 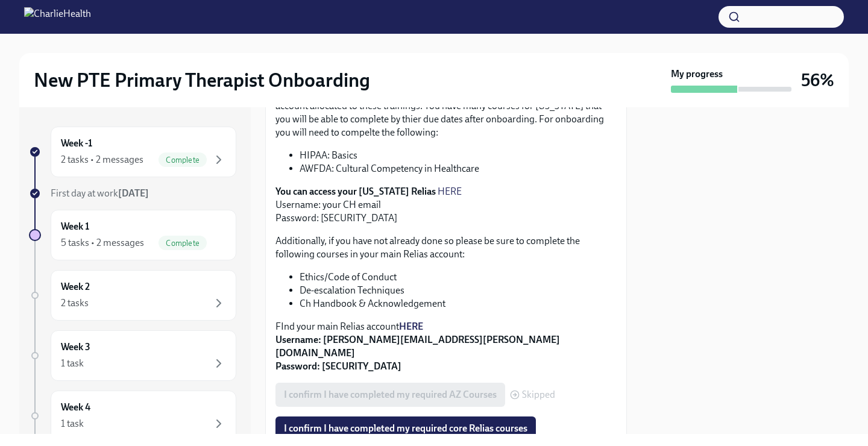 I want to click on div: 2 tasks • 2 messages, so click(x=102, y=160).